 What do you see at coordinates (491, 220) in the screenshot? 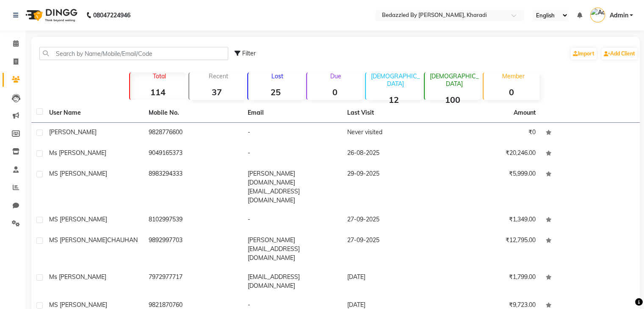
I see `td: ₹1,349.00` at bounding box center [491, 220].